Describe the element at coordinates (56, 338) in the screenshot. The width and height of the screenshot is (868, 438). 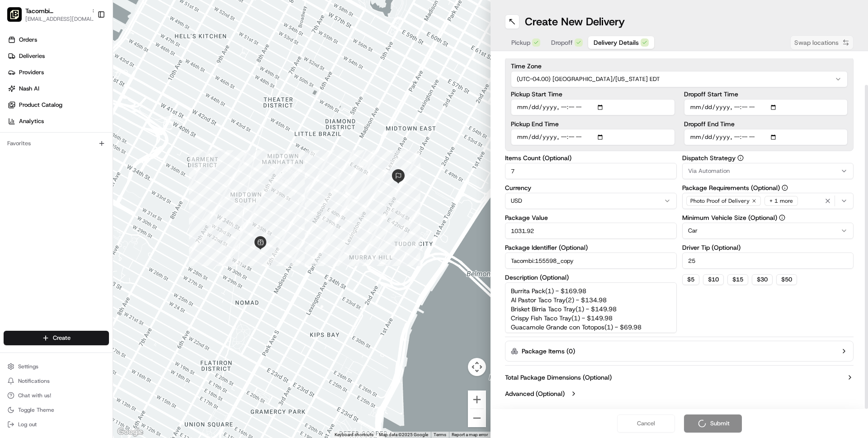
I see `button: Create` at that location.